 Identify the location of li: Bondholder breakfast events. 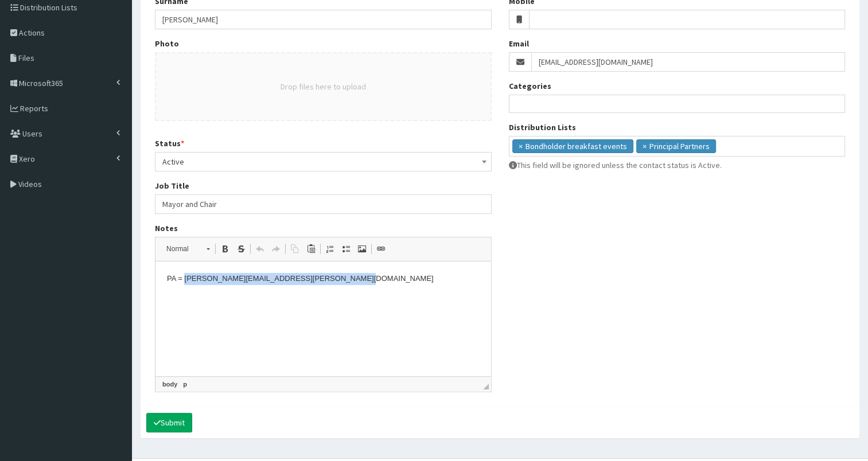
(573, 146).